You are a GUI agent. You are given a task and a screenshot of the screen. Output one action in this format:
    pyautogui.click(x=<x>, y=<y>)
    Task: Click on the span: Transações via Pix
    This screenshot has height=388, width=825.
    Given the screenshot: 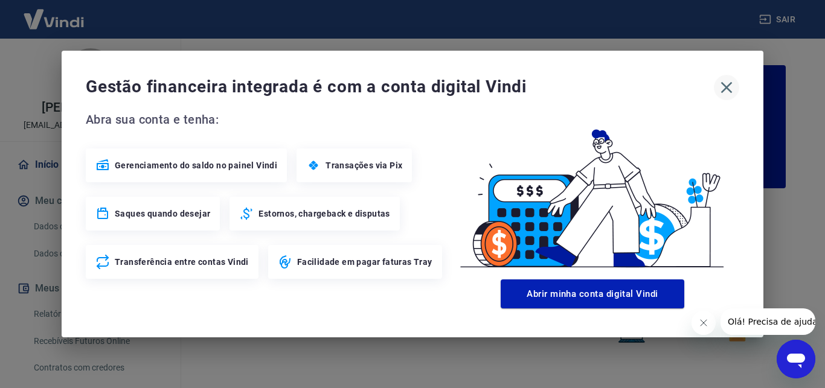 What is the action you would take?
    pyautogui.click(x=363, y=165)
    